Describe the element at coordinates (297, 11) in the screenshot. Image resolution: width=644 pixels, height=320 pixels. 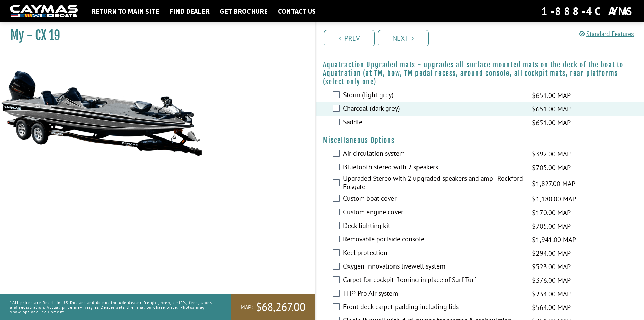
I see `a: Contact Us` at that location.